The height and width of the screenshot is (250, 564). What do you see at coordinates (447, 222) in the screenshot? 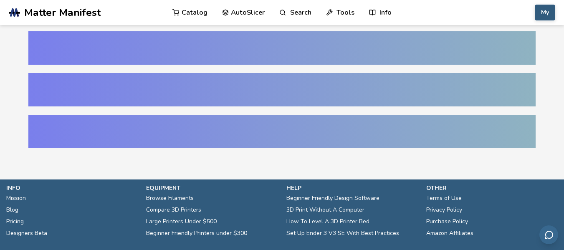
I see `a: Purchase Policy` at bounding box center [447, 222].